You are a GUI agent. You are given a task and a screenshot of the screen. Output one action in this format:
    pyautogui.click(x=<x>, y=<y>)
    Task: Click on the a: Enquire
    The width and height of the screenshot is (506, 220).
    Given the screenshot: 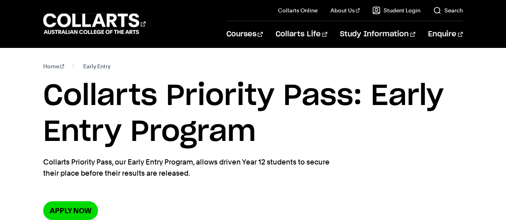 What is the action you would take?
    pyautogui.click(x=445, y=34)
    